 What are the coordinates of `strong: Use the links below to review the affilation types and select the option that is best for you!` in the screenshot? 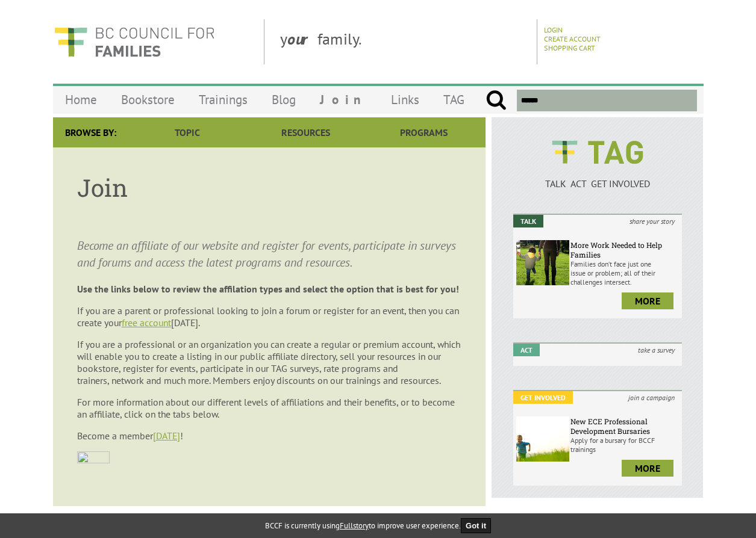 It's located at (268, 289).